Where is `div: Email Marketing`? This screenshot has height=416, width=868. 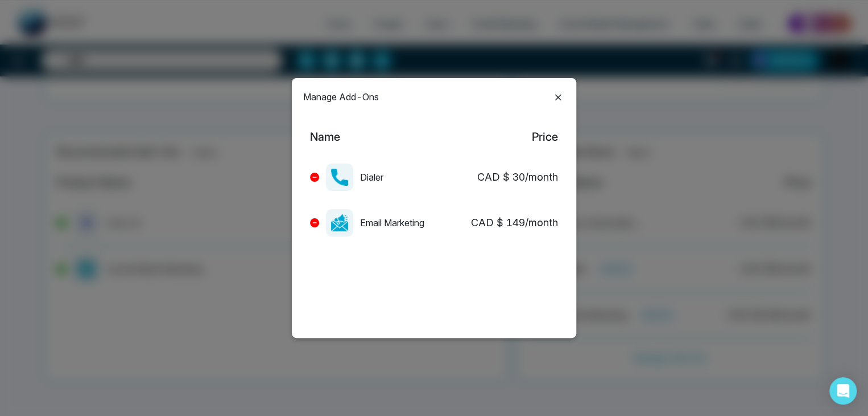
div: Email Marketing is located at coordinates (367, 223).